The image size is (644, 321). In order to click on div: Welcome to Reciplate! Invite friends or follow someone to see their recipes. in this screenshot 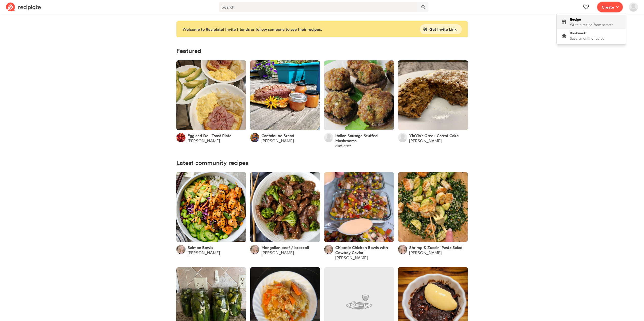, I will do `click(298, 29)`.